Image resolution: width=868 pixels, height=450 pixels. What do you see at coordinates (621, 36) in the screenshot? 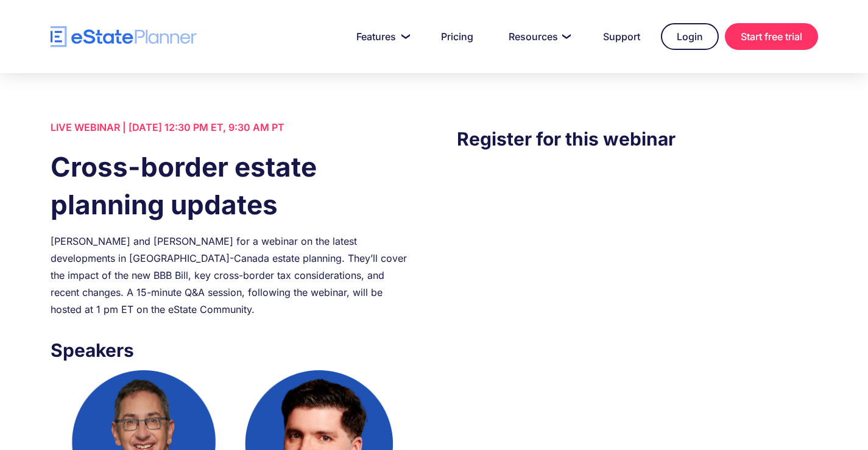
I see `a: Support` at bounding box center [621, 36].